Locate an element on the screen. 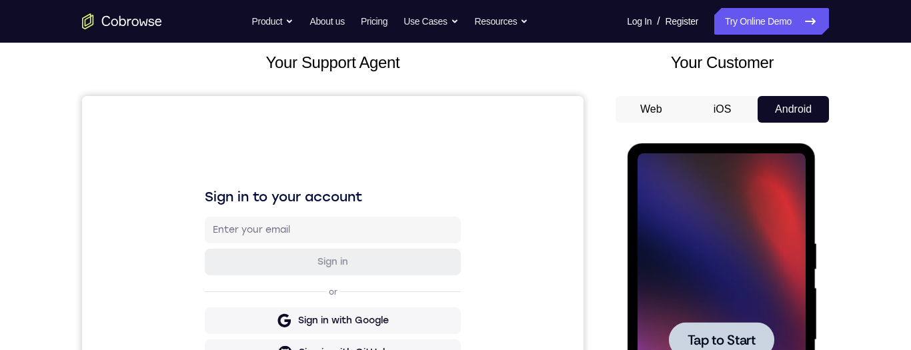 This screenshot has height=350, width=911. button: Use Cases is located at coordinates (431, 21).